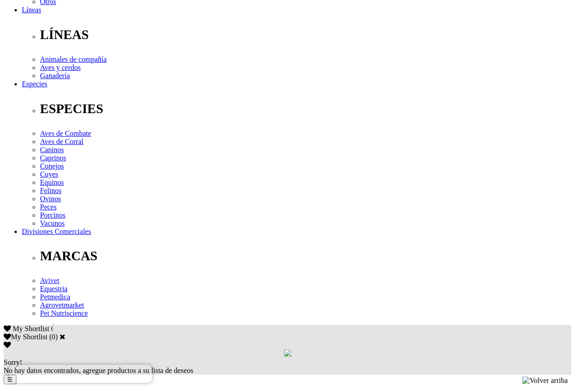 The width and height of the screenshot is (575, 392). I want to click on a: Ganadería, so click(55, 75).